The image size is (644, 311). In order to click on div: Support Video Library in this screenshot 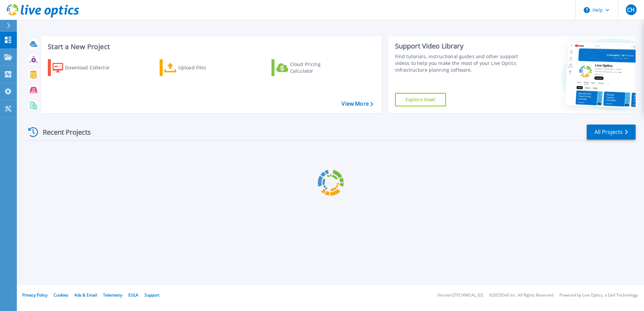, I will do `click(458, 46)`.